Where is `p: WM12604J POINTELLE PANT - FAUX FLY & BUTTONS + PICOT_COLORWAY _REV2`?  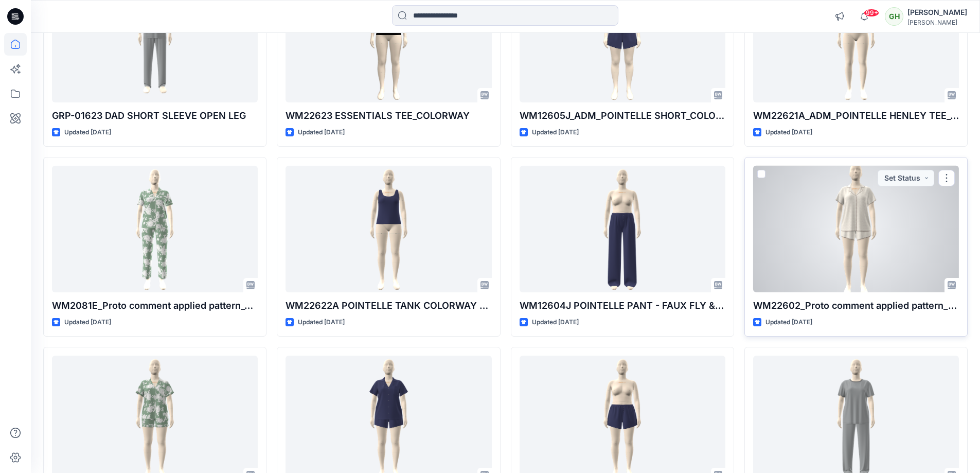 p: WM12604J POINTELLE PANT - FAUX FLY & BUTTONS + PICOT_COLORWAY _REV2 is located at coordinates (623, 306).